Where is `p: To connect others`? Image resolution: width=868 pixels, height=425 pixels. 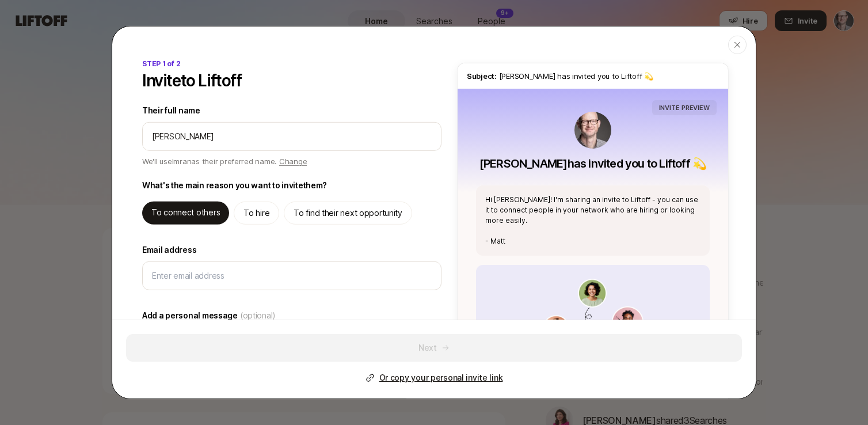
p: To connect others is located at coordinates (185, 212).